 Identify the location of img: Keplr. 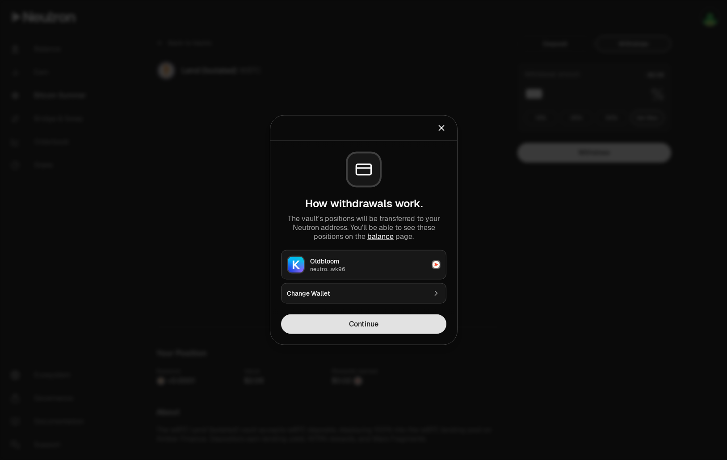
(296, 265).